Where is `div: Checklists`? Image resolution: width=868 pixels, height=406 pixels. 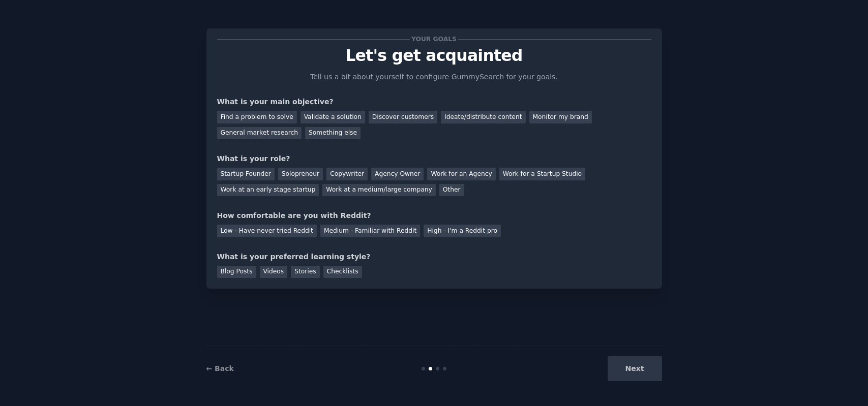
div: Checklists is located at coordinates (342, 272).